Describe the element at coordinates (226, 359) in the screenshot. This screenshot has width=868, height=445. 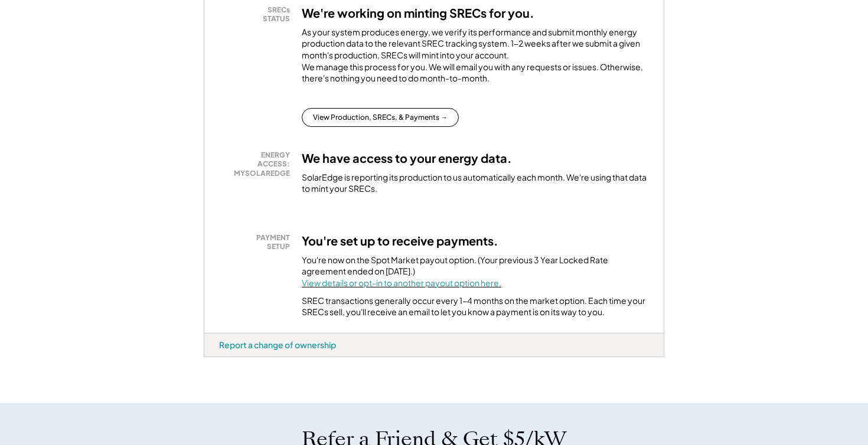
I see `div: wzdg6nsm - VA Distributed` at that location.